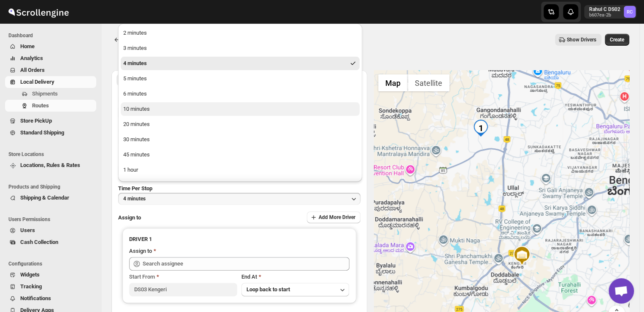 This screenshot has width=644, height=312. What do you see at coordinates (135, 64) in the screenshot?
I see `div: 4 minutes` at bounding box center [135, 64].